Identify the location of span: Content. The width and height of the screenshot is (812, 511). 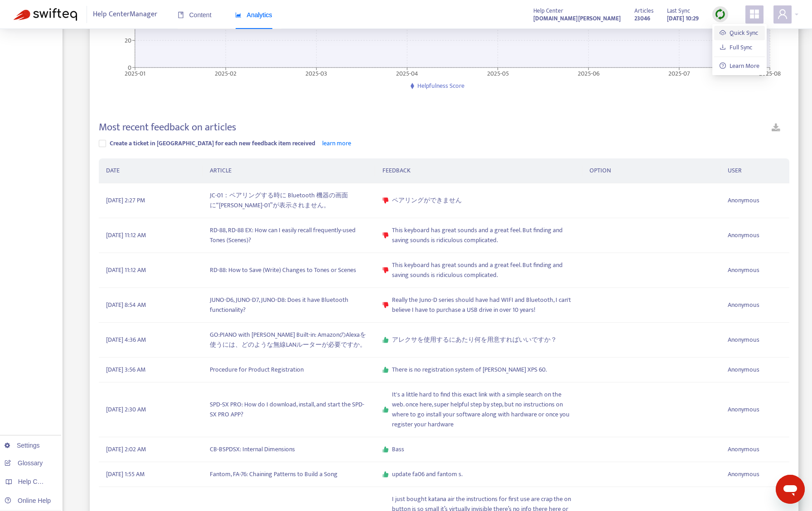
(194, 15).